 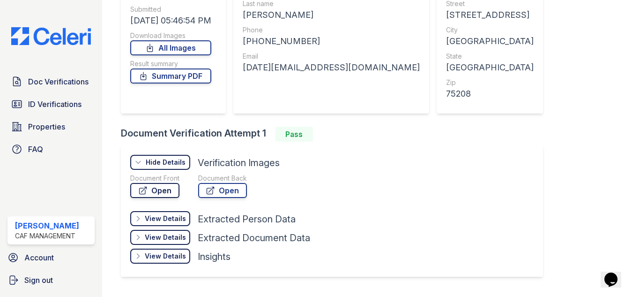 What do you see at coordinates (51, 127) in the screenshot?
I see `a: Properties` at bounding box center [51, 127].